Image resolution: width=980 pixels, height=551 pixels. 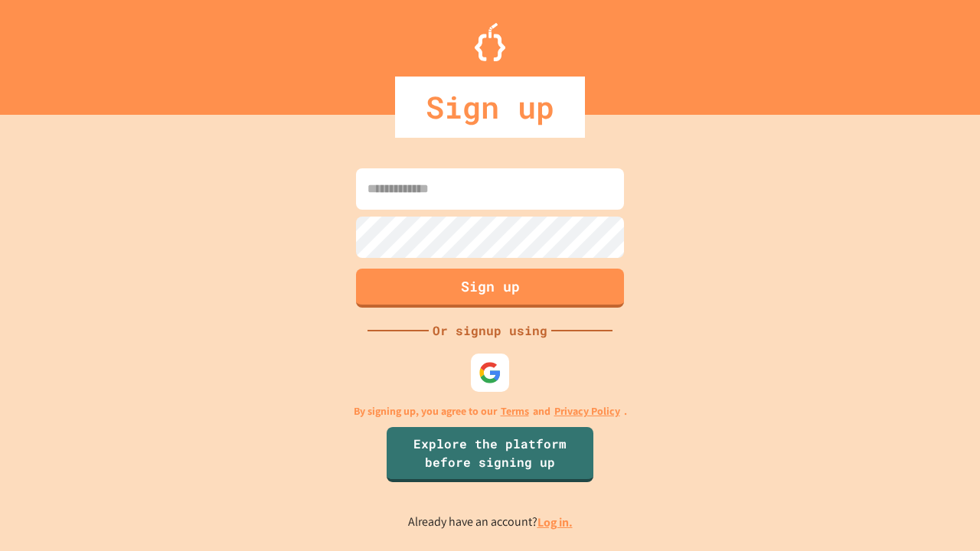 What do you see at coordinates (490, 522) in the screenshot?
I see `p: Already have an account?` at bounding box center [490, 522].